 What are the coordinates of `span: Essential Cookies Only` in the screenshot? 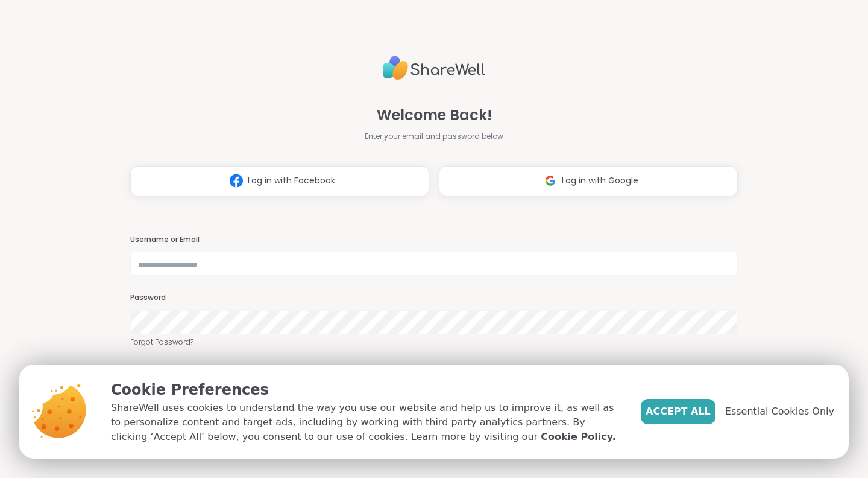 It's located at (779, 412).